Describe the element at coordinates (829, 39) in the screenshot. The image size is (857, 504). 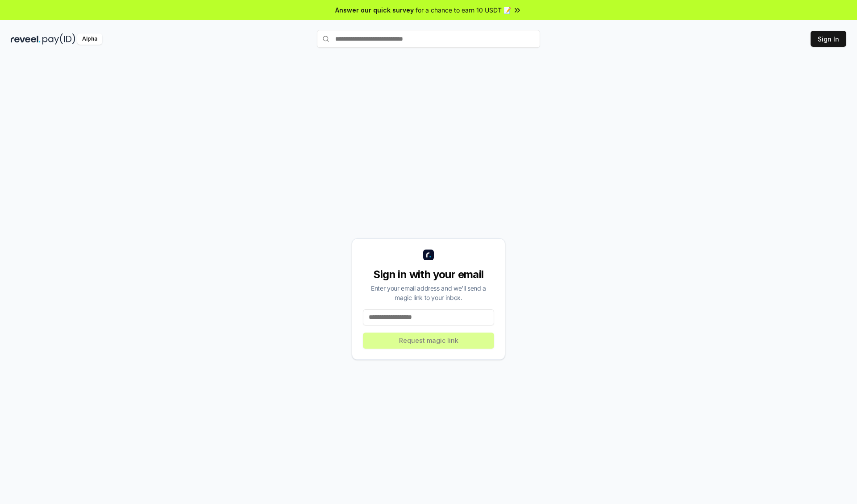
I see `button: Sign In` at that location.